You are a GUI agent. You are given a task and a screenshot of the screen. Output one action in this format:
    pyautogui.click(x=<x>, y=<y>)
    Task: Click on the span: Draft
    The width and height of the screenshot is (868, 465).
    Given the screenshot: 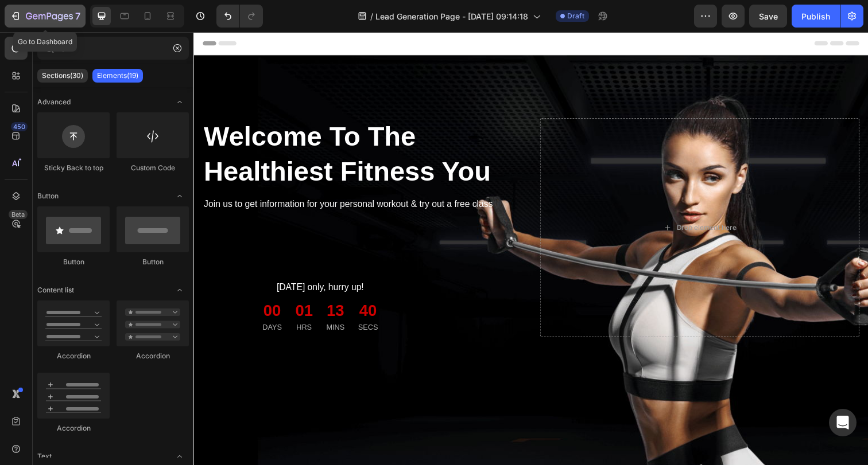 What is the action you would take?
    pyautogui.click(x=576, y=16)
    